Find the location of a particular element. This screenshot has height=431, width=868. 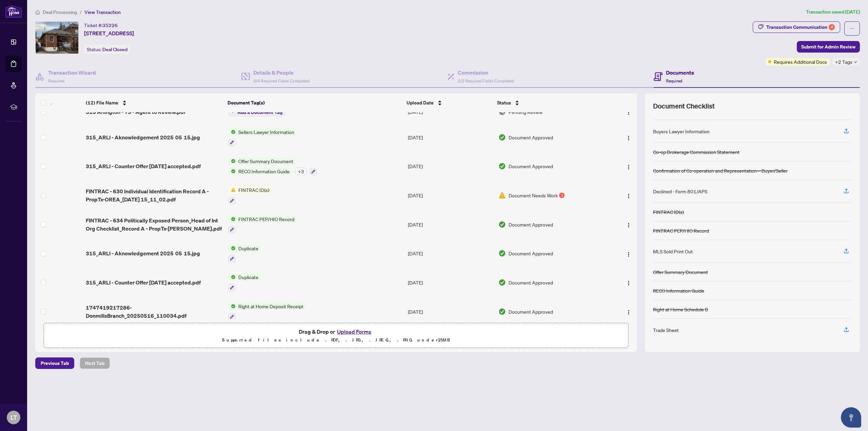

button: Transaction Communication4 is located at coordinates (796, 27).